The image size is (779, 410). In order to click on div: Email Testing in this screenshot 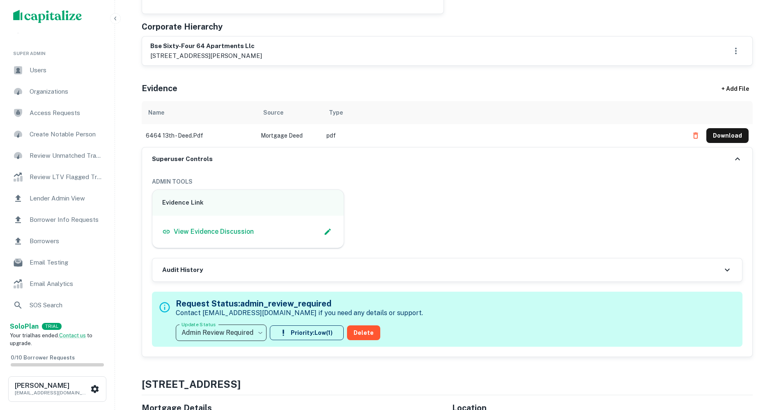, I will do `click(57, 263)`.